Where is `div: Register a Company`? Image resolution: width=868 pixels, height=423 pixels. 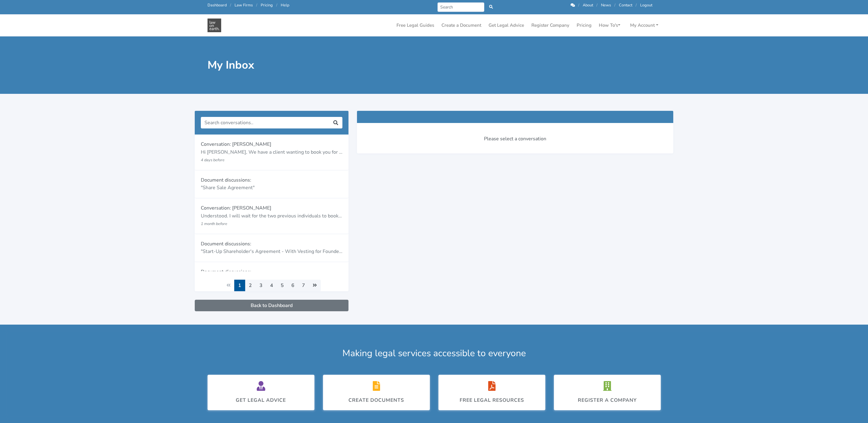
div: Register a Company is located at coordinates (607, 400).